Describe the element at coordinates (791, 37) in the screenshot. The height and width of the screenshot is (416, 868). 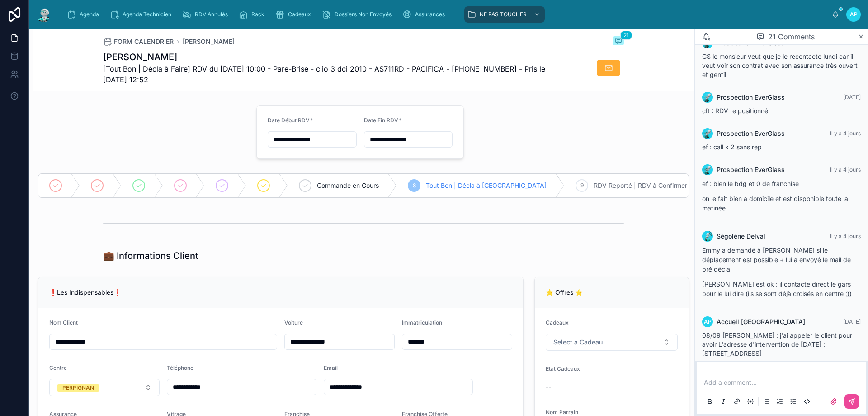
I see `span: 21 Comments` at that location.